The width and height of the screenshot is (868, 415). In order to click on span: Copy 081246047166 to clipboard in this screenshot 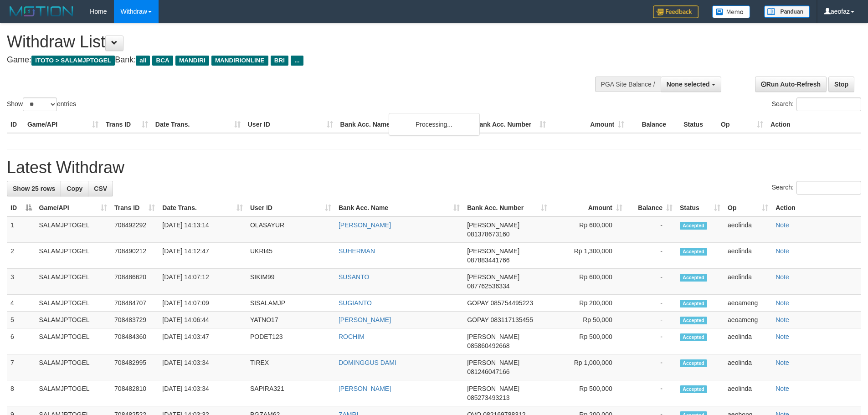, I will do `click(488, 372)`.